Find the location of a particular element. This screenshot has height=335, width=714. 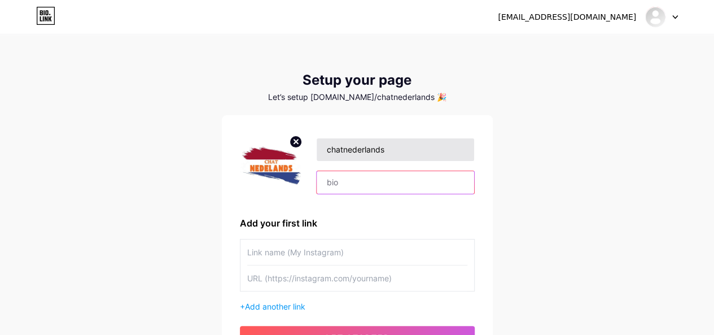

span: Add another link is located at coordinates (275, 306).